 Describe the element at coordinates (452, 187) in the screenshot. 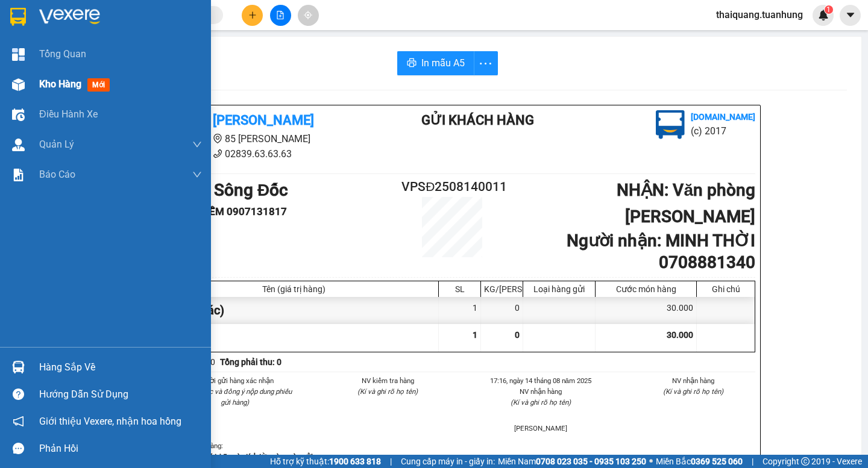

I see `h2: VPSĐ2508140011` at that location.